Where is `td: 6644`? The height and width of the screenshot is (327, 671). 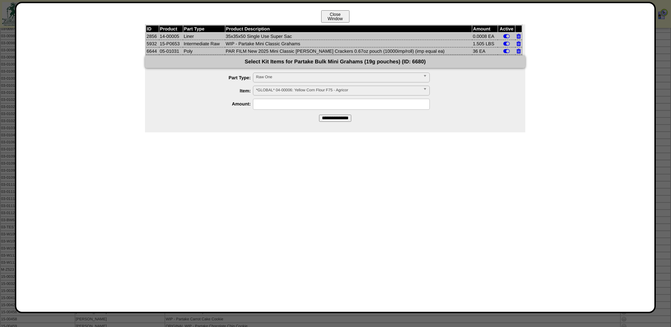
td: 6644 is located at coordinates (152, 51).